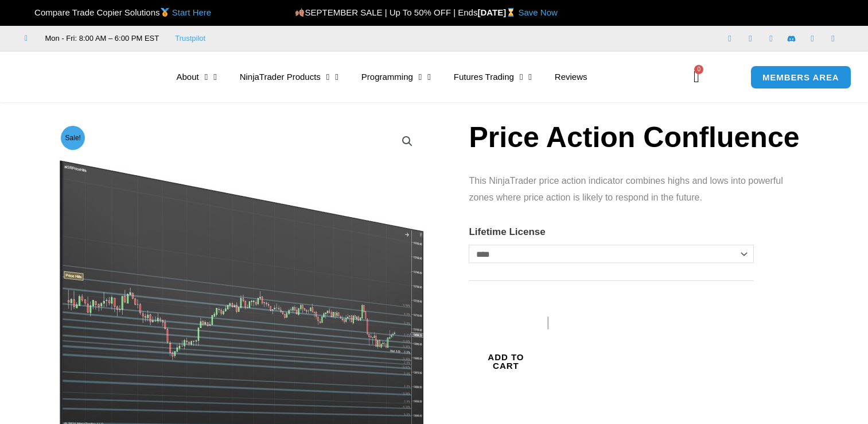  What do you see at coordinates (571, 77) in the screenshot?
I see `a: Reviews` at bounding box center [571, 77].